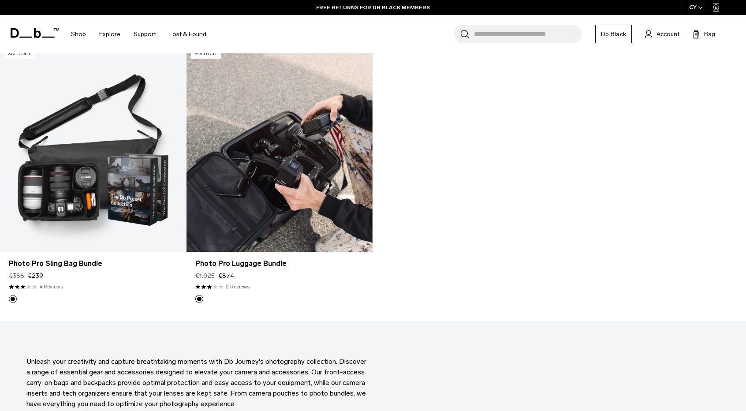 The width and height of the screenshot is (746, 411). I want to click on nav: Main Navigation, so click(138, 34).